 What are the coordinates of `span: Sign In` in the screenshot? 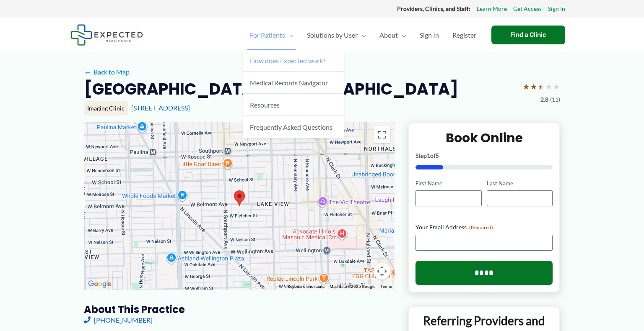 It's located at (429, 35).